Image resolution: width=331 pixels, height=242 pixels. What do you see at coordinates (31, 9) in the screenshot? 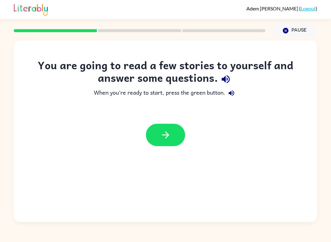
I see `img: Literably` at bounding box center [31, 9].